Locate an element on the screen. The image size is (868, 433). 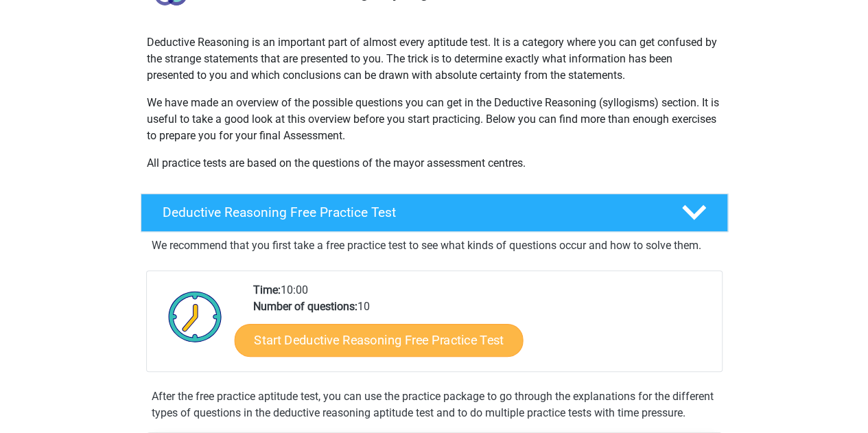
p: All practice tests are based on the questions of the mayor assessment centres. is located at coordinates (434, 163).